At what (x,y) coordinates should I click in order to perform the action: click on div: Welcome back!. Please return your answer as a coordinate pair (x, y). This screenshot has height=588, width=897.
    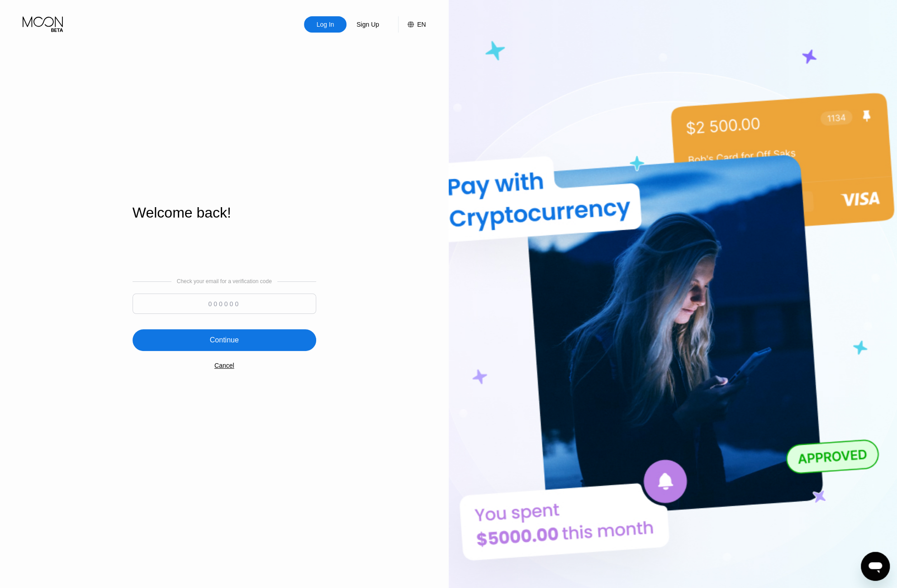
    Looking at the image, I should click on (224, 212).